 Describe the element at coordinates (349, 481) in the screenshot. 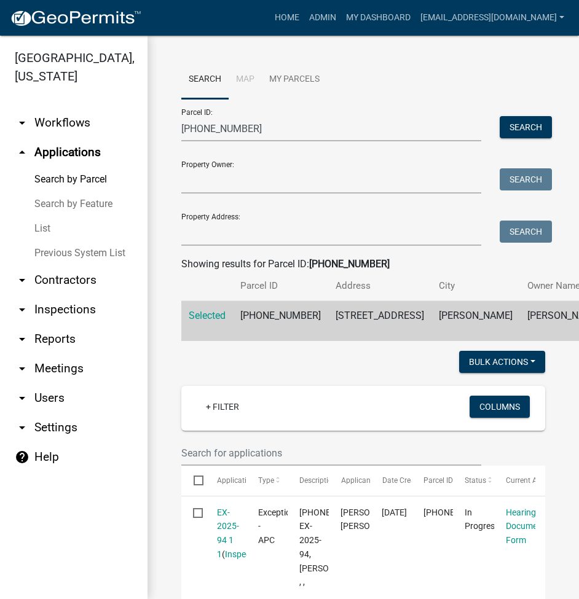

I see `datatable-header-cell: Applicant` at that location.